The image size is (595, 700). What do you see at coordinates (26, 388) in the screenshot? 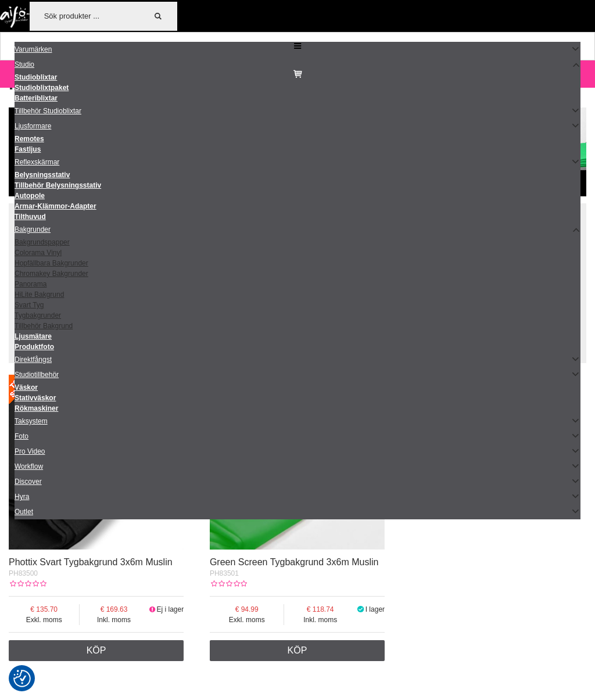
I see `a: Väskor` at bounding box center [26, 388].